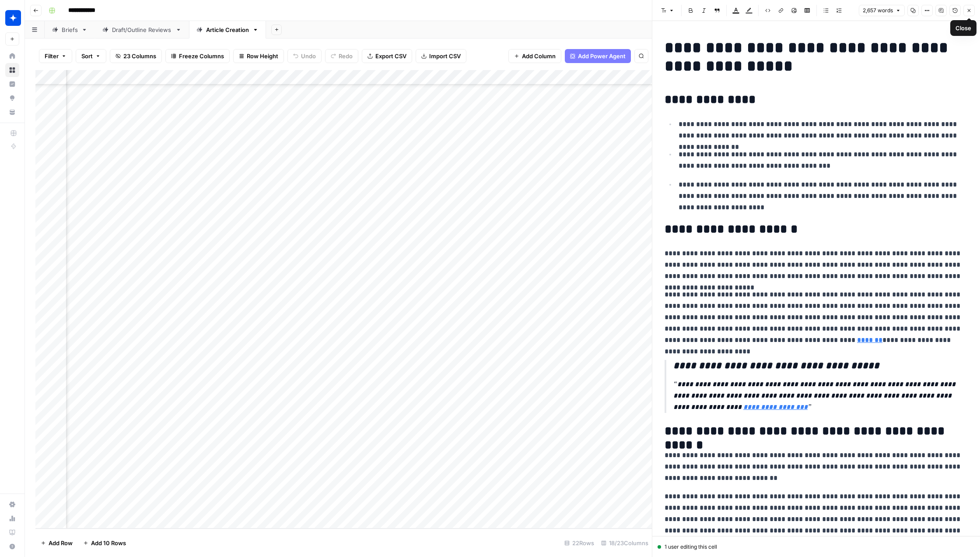 The width and height of the screenshot is (980, 557). What do you see at coordinates (342, 56) in the screenshot?
I see `button: Redo` at bounding box center [342, 56].